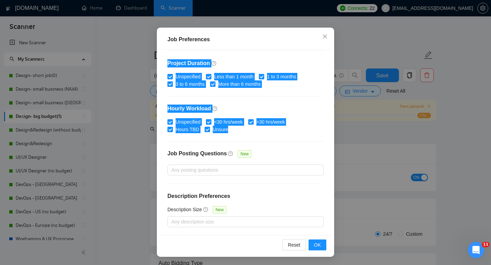 The height and width of the screenshot is (265, 491). I want to click on span: OK, so click(318, 245).